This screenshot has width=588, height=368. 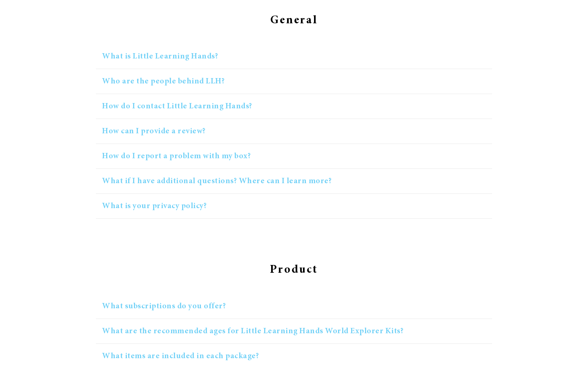 I want to click on button: What is your privacy policy?, so click(x=294, y=206).